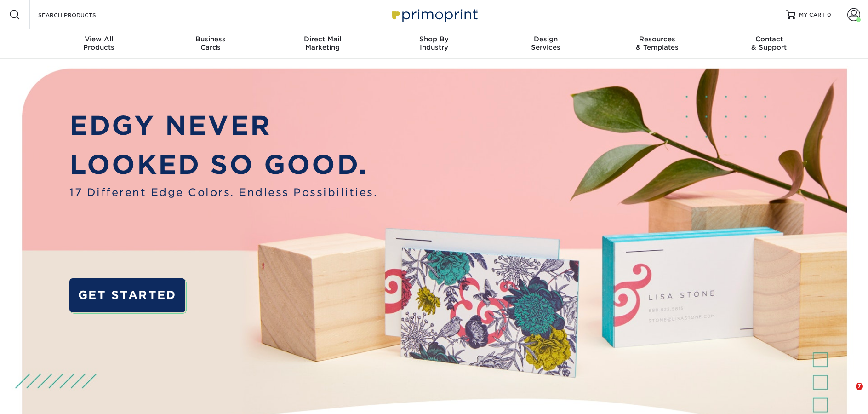 The width and height of the screenshot is (868, 414). What do you see at coordinates (211, 44) in the screenshot?
I see `a: BusinessCards` at bounding box center [211, 44].